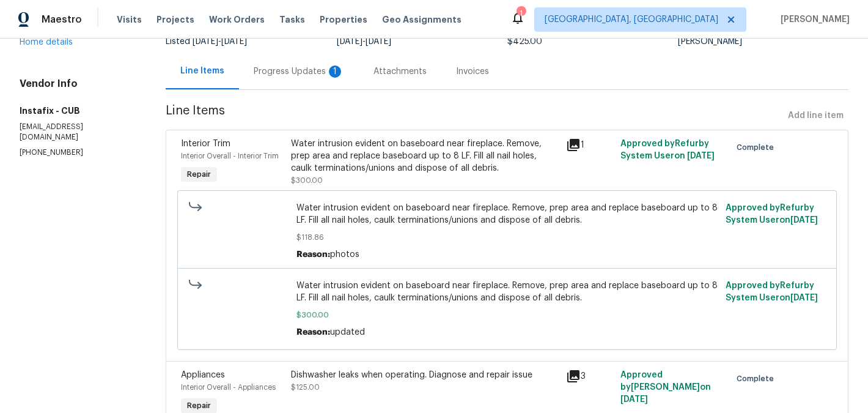  I want to click on span: Interior Overall - Appliances, so click(228, 387).